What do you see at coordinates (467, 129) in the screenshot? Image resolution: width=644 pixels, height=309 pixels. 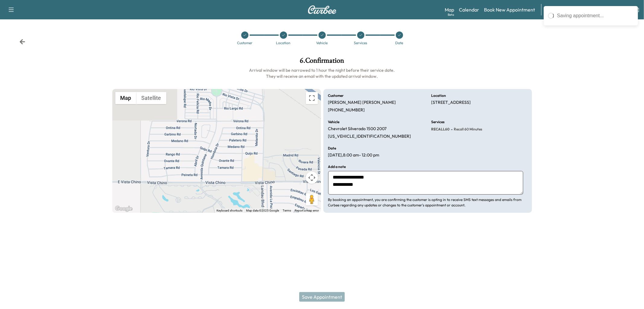 I see `span: Recall 60 Minutes` at bounding box center [467, 129].